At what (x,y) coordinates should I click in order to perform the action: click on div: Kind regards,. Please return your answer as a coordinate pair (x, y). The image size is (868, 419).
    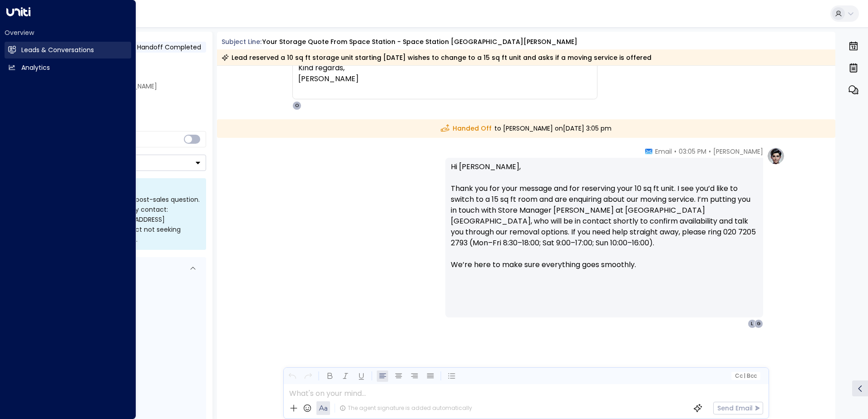
    Looking at the image, I should click on (445, 68).